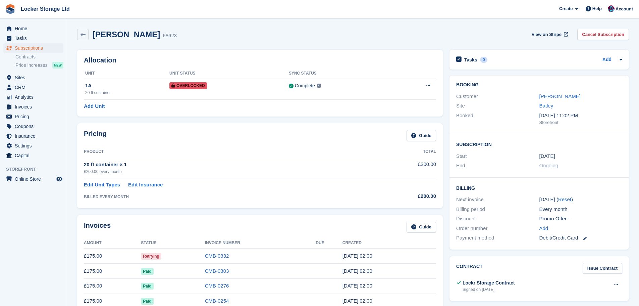  I want to click on div: Discount, so click(497, 218).